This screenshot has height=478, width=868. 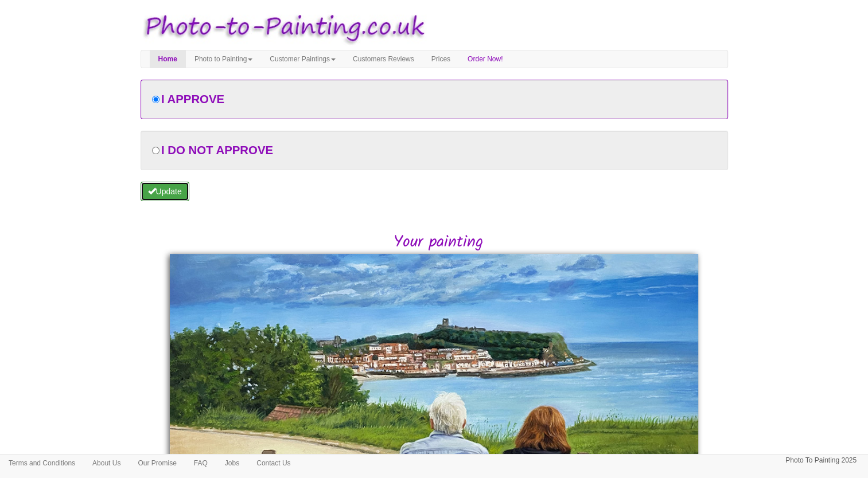 I want to click on h2: Your painting, so click(x=438, y=242).